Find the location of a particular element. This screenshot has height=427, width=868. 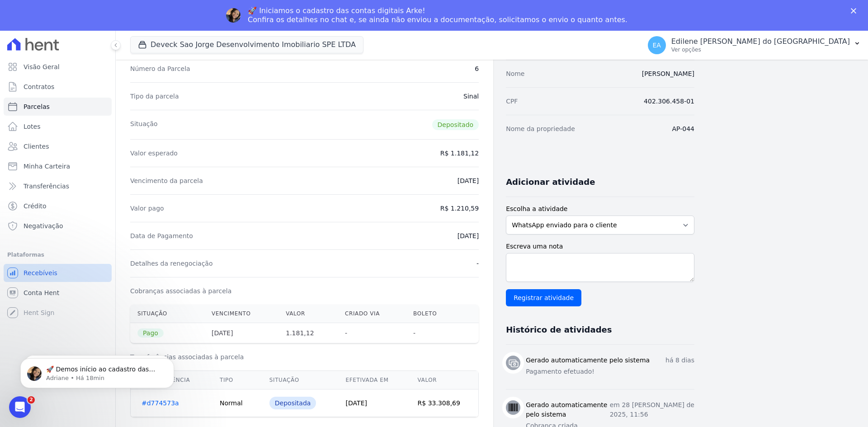

dt: Cobranças associadas à parcela is located at coordinates (181, 291).